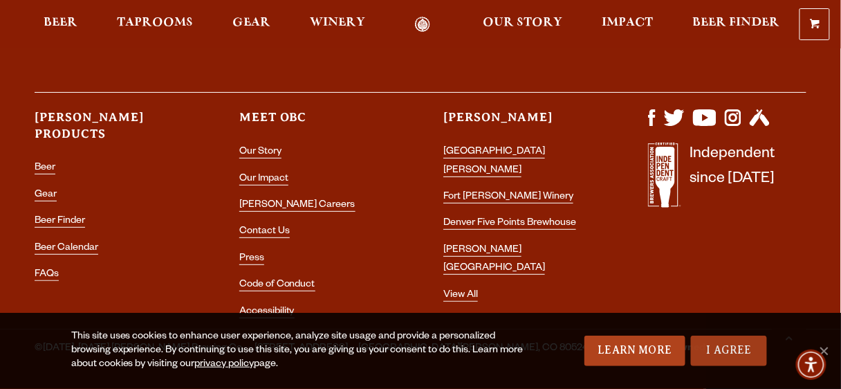 The height and width of the screenshot is (389, 841). I want to click on span: Our Story, so click(522, 23).